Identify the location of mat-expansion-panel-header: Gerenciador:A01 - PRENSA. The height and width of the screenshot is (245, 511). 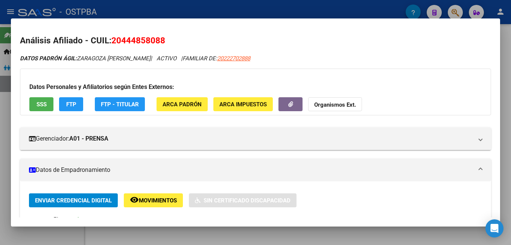
(256, 139).